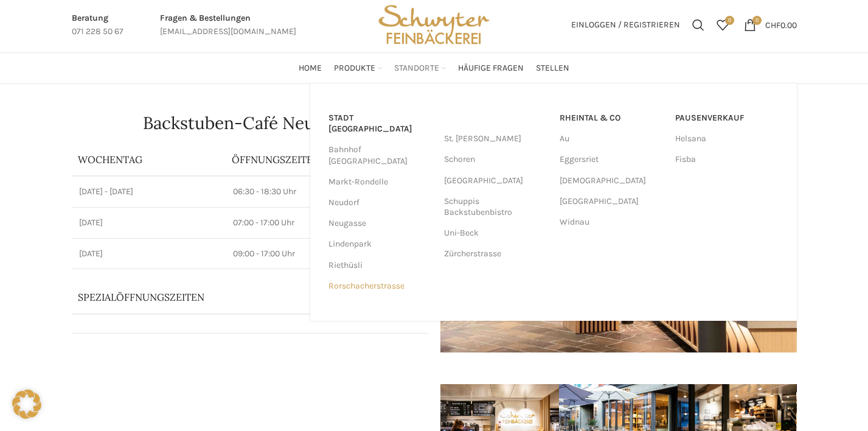 The width and height of the screenshot is (868, 431). What do you see at coordinates (496, 233) in the screenshot?
I see `a: Uni-Beck` at bounding box center [496, 233].